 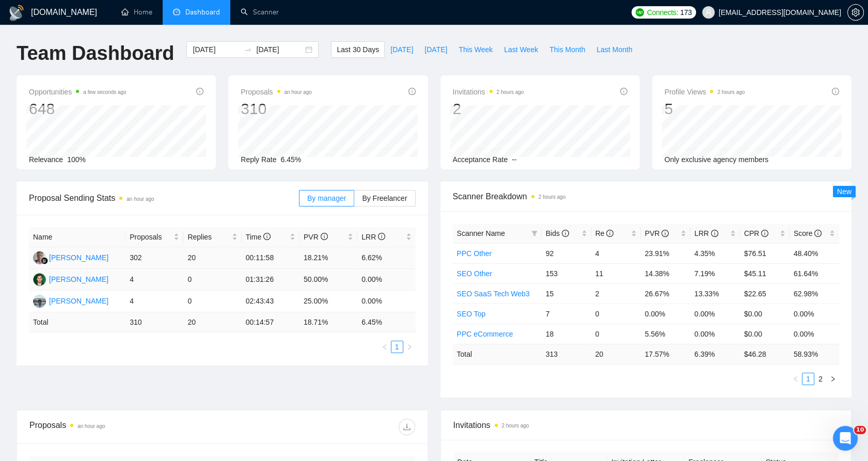 What do you see at coordinates (616, 253) in the screenshot?
I see `td: 4` at bounding box center [616, 253].